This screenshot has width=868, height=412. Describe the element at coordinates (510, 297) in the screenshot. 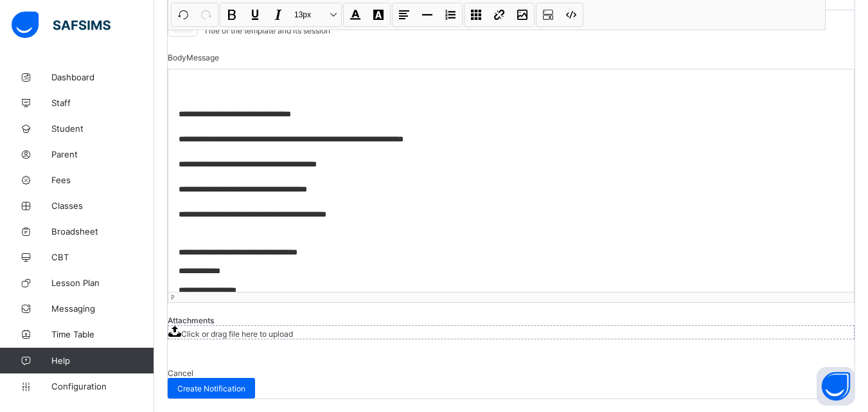

I see `div: P` at that location.